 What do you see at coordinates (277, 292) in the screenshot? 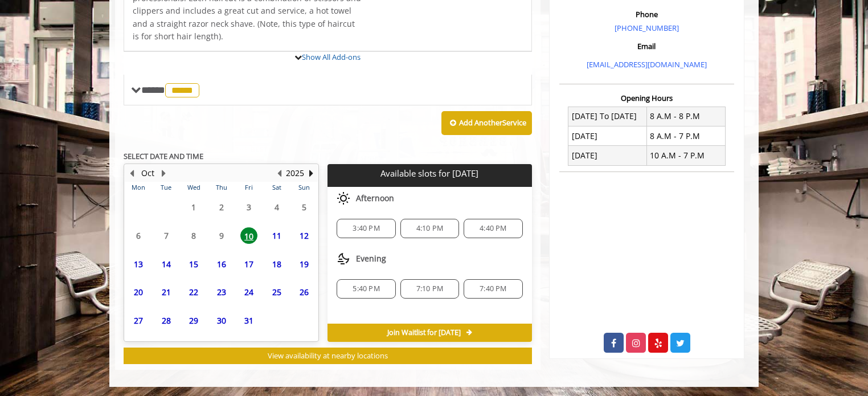
I see `span: 25` at bounding box center [277, 292].